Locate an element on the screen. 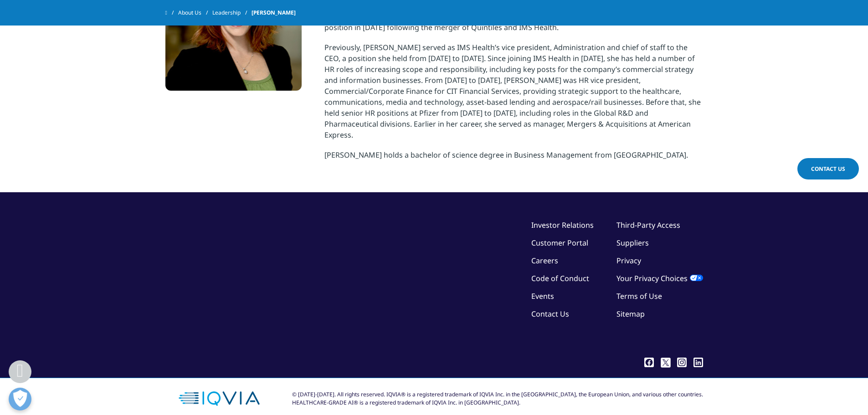 This screenshot has height=415, width=868. a: Code of Conduct is located at coordinates (560, 278).